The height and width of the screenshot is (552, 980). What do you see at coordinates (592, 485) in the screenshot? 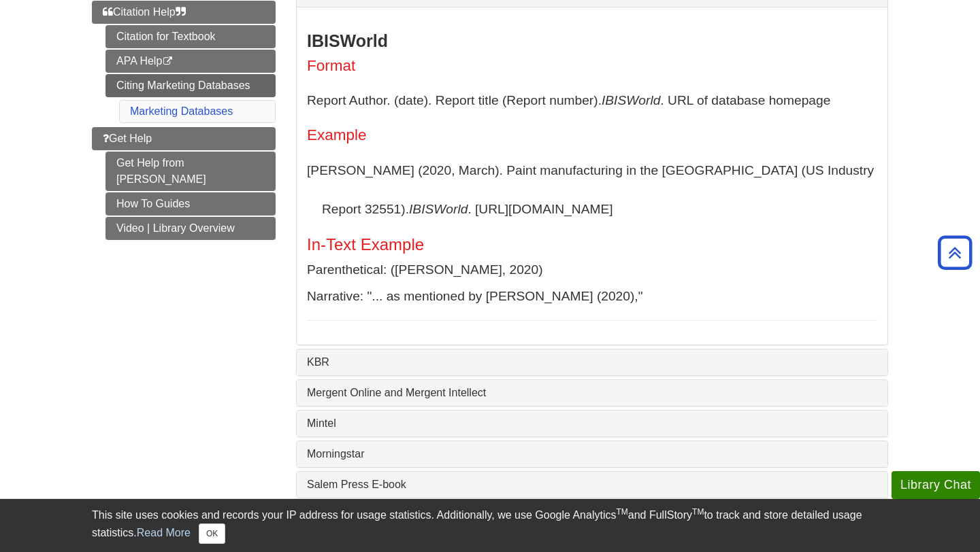
I see `a: Salem Press E-book` at bounding box center [592, 485].